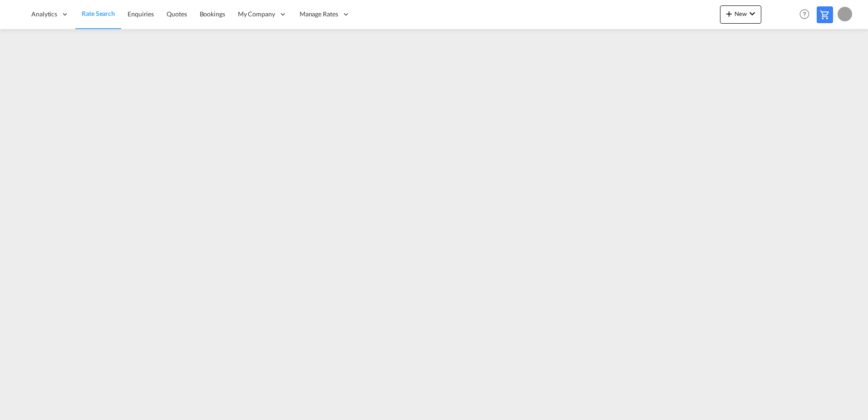  What do you see at coordinates (177, 13) in the screenshot?
I see `span: Quotes` at bounding box center [177, 13].